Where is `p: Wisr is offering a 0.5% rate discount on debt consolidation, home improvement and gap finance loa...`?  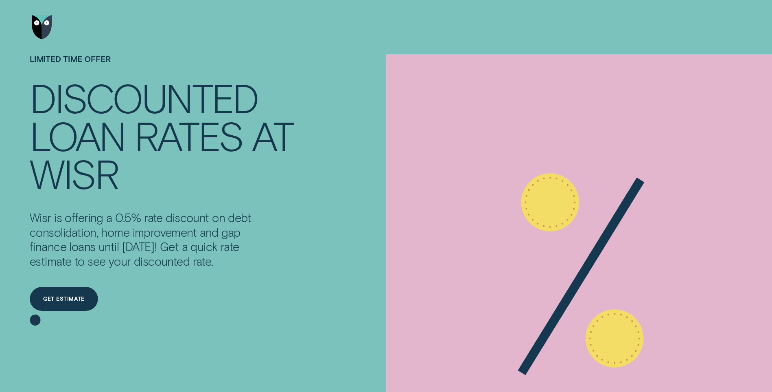 p: Wisr is offering a 0.5% rate discount on debt consolidation, home improvement and gap finance loa... is located at coordinates (147, 239).